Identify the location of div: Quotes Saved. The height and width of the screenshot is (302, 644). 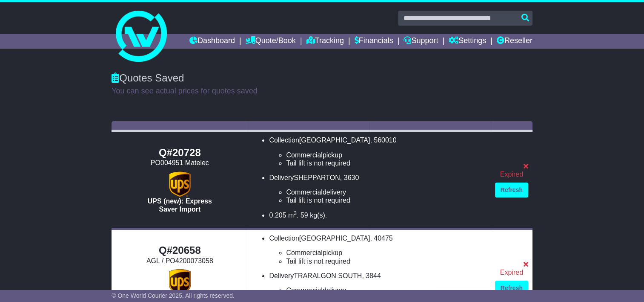
(322, 78).